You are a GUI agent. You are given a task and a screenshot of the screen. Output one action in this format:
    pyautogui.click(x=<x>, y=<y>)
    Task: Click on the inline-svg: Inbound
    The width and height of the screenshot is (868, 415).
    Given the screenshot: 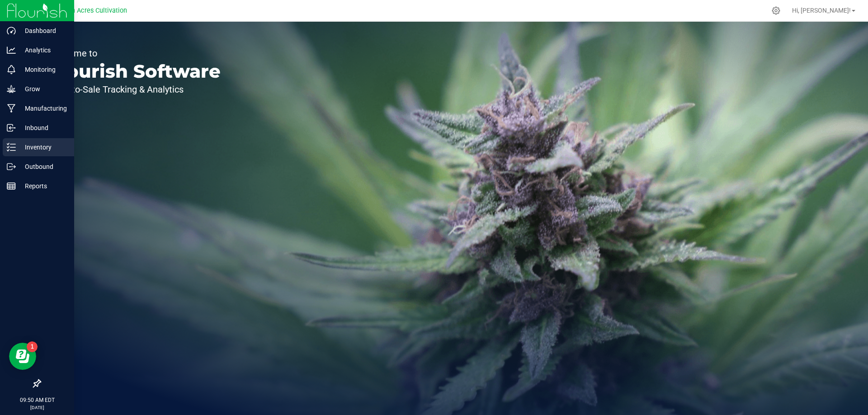 What is the action you would take?
    pyautogui.click(x=11, y=128)
    